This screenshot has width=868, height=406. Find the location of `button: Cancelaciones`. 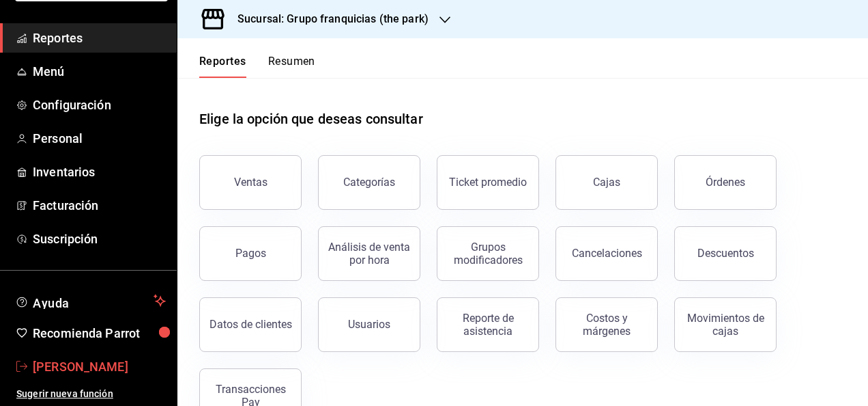

button: Cancelaciones is located at coordinates (606, 253).